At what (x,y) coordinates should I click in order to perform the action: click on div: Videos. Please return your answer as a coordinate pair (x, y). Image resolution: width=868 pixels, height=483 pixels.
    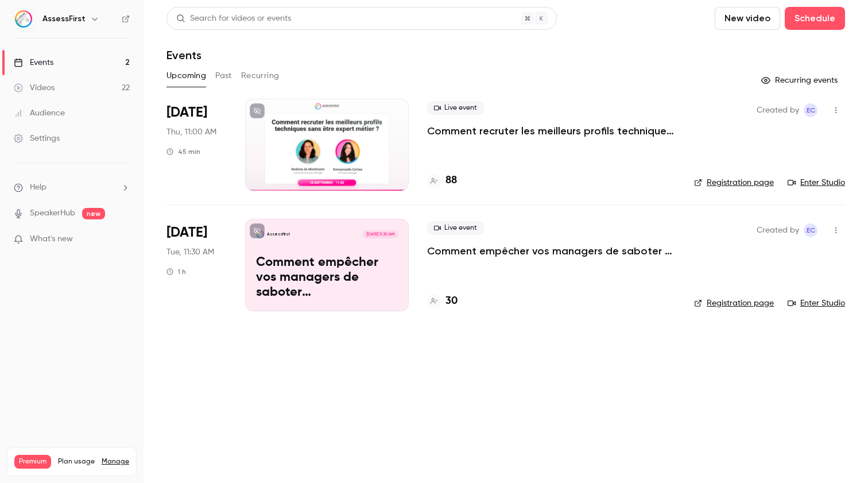
    Looking at the image, I should click on (34, 88).